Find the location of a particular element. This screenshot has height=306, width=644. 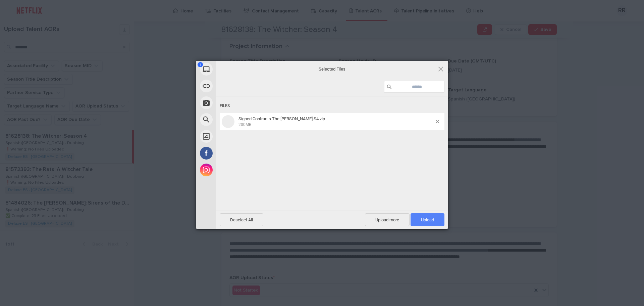

span: Deselect All is located at coordinates (242, 220).